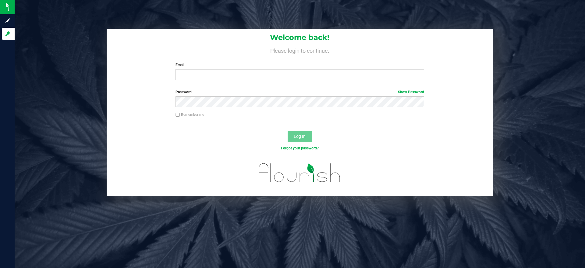  Describe the element at coordinates (300, 37) in the screenshot. I see `h1: Welcome back!` at that location.